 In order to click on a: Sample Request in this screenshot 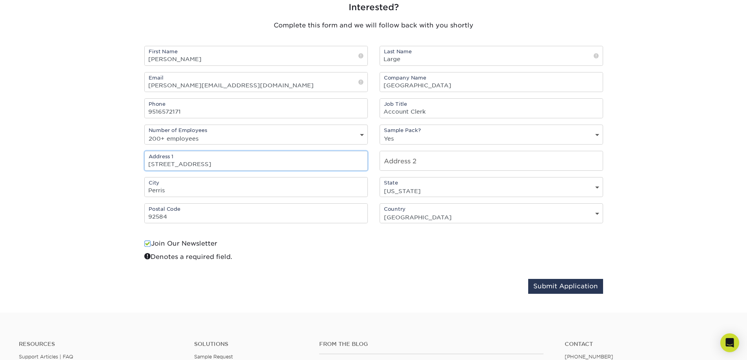, I will do `click(213, 357)`.